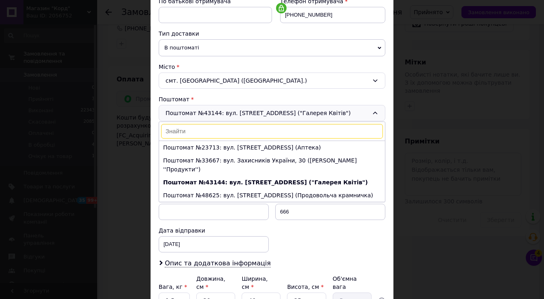  Describe the element at coordinates (272, 67) in the screenshot. I see `div: Місто` at that location.